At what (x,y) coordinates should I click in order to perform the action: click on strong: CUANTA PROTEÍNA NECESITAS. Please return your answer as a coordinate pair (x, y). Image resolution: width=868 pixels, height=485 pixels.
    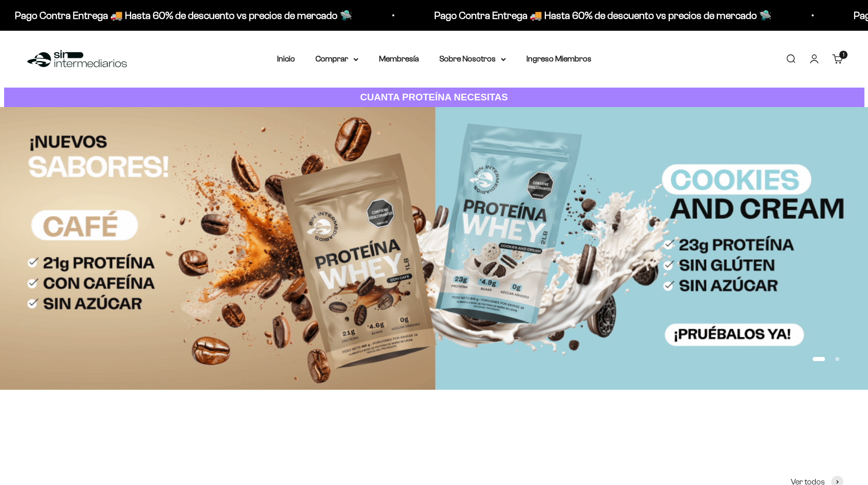
    Looking at the image, I should click on (434, 97).